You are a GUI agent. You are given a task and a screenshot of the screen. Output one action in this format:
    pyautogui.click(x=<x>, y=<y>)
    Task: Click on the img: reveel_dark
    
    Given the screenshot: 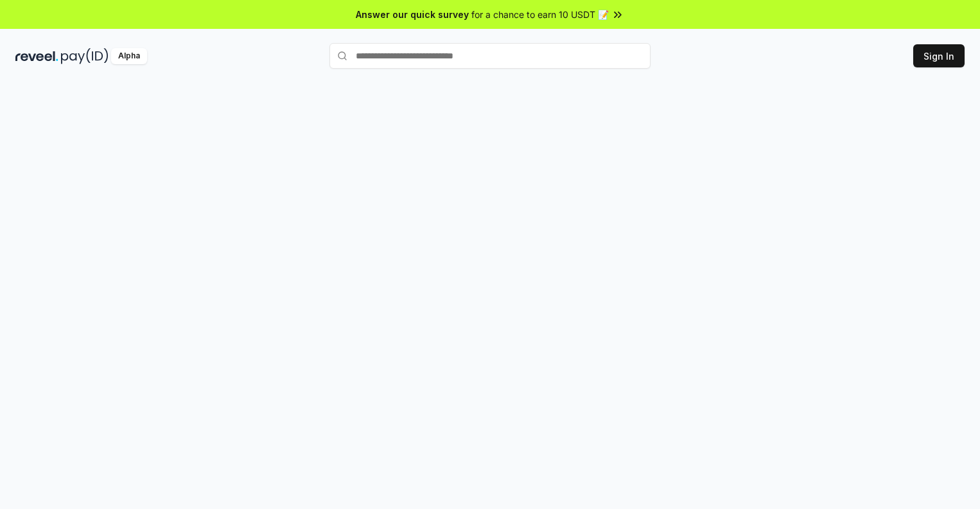 What is the action you would take?
    pyautogui.click(x=37, y=56)
    